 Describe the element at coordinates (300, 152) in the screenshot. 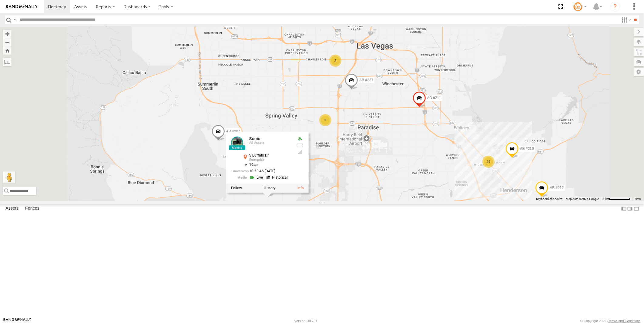

I see `div: Last Event GSM Signal Strength` at that location.